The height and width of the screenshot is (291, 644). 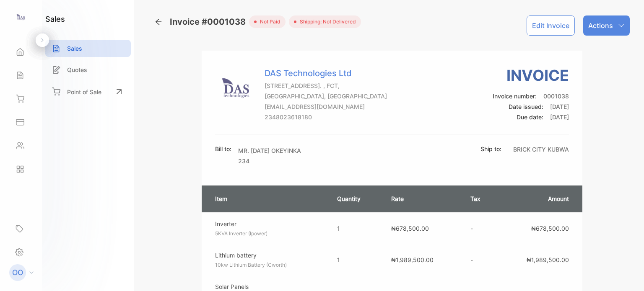 What do you see at coordinates (541, 149) in the screenshot?
I see `span: BRICK CITY KUBWA` at bounding box center [541, 149].